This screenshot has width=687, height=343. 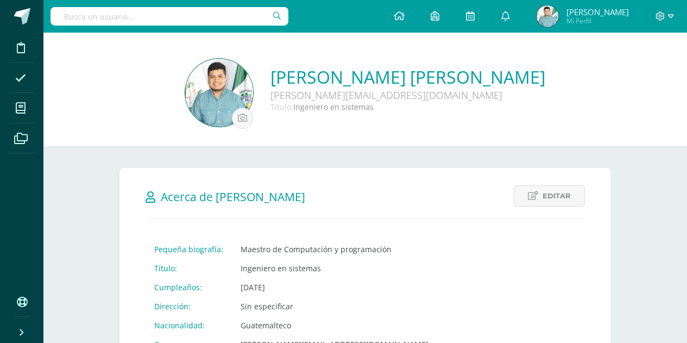 I want to click on td: Nacionalidad:, so click(x=189, y=325).